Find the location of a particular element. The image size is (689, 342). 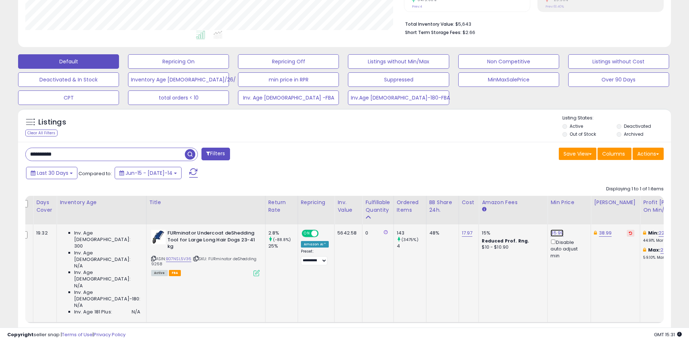

b: Short Term Storage Fees: is located at coordinates (434, 32).